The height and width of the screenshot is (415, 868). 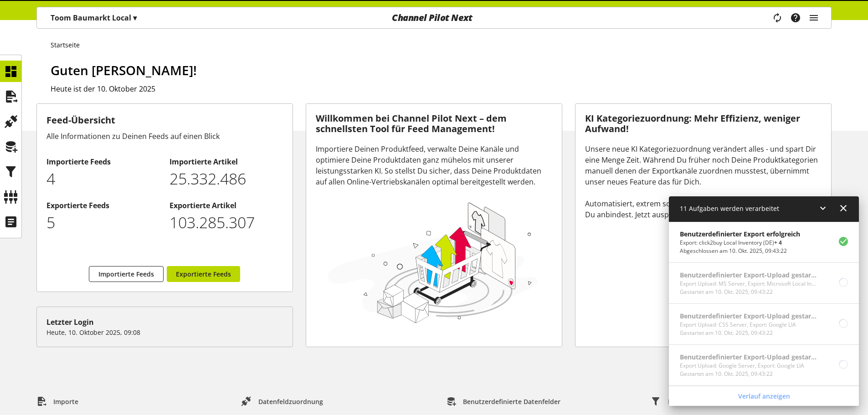 I want to click on h2: Exportierte Artikel, so click(x=226, y=205).